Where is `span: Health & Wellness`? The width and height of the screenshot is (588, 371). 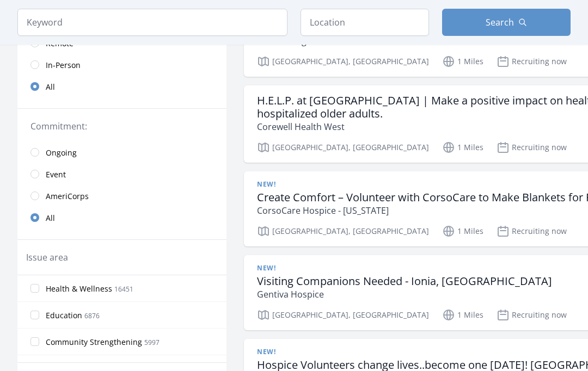
span: Health & Wellness is located at coordinates (79, 289).